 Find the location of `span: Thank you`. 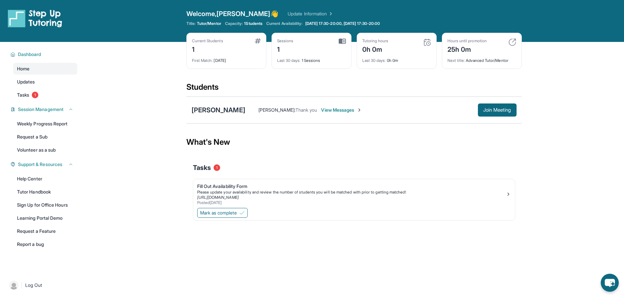

span: Thank you is located at coordinates (306, 110).